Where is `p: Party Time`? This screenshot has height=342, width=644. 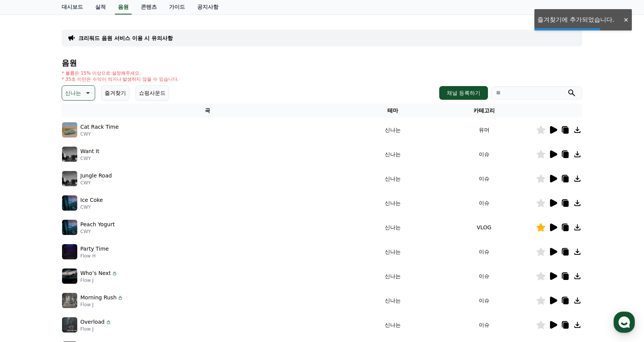
p: Party Time is located at coordinates (95, 249).